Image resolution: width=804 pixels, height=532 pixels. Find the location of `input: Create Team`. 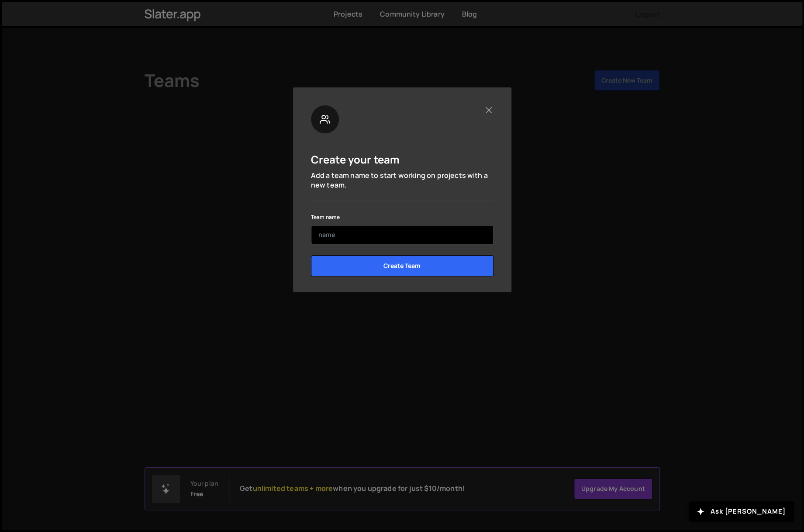

input: Create Team is located at coordinates (402, 266).